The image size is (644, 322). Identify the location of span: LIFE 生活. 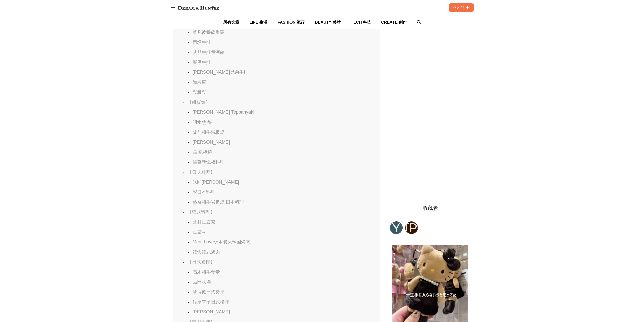
(258, 22).